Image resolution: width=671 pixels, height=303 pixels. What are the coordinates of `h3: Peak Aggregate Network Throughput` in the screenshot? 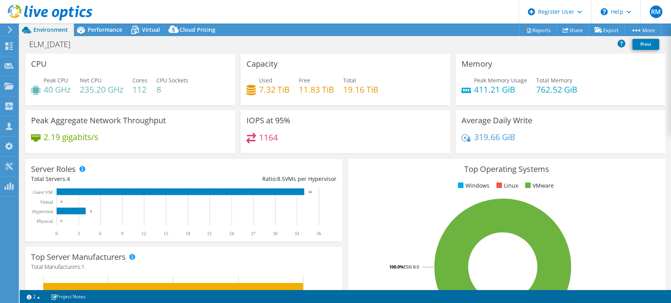 It's located at (98, 121).